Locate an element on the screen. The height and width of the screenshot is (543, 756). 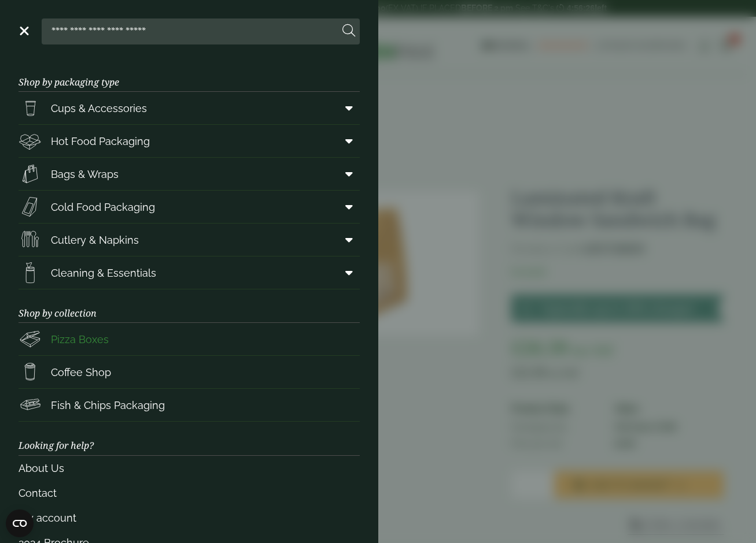
img: Cutlery.svg is located at coordinates (30, 240).